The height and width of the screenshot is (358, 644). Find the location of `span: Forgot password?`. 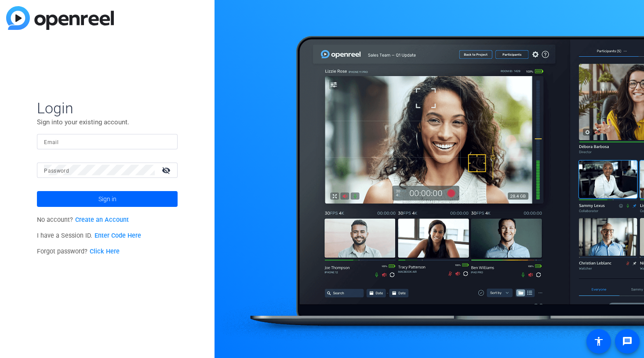

span: Forgot password? is located at coordinates (78, 251).